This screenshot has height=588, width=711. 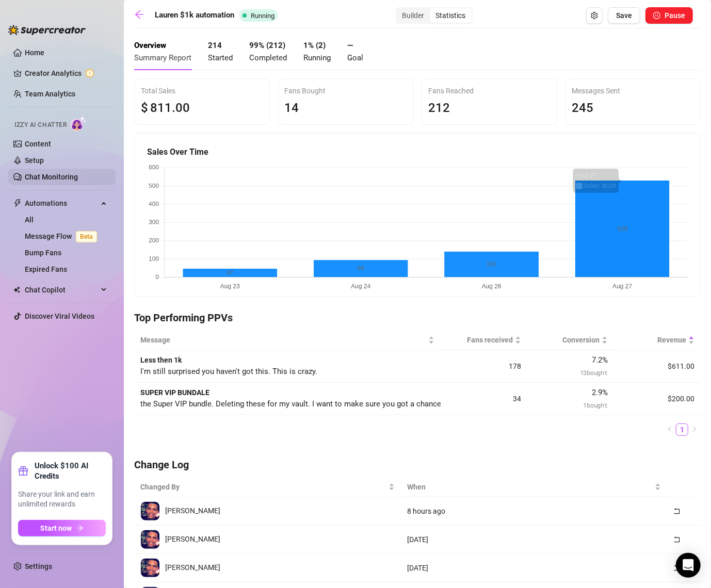 I want to click on th: Conversion, so click(x=570, y=339).